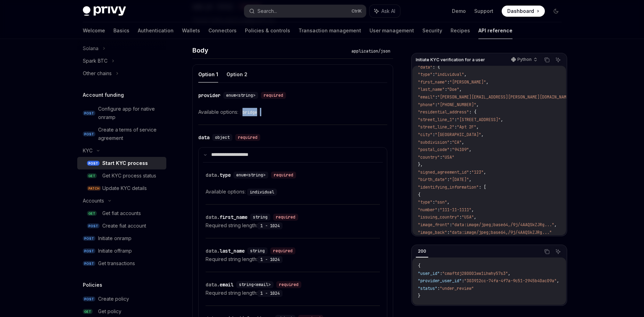 This screenshot has width=644, height=317. What do you see at coordinates (250, 112) in the screenshot?
I see `code: bridge` at bounding box center [250, 112].